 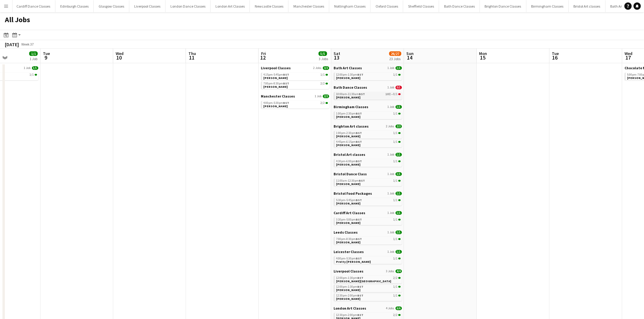 I want to click on span: 17, so click(x=628, y=57).